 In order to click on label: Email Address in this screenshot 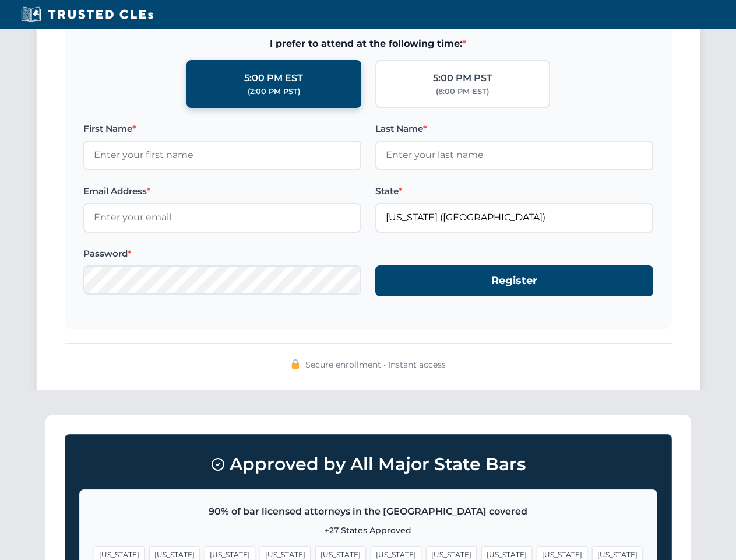, I will do `click(222, 191)`.